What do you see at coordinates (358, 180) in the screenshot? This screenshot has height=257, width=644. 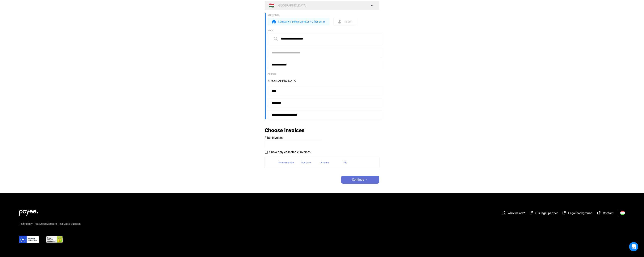 I see `span: Continue` at bounding box center [358, 180].